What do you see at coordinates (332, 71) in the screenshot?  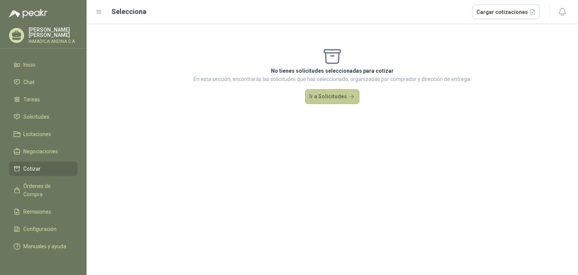 I see `p: No tienes solicitudes seleccionadas para cotizar` at bounding box center [332, 71].